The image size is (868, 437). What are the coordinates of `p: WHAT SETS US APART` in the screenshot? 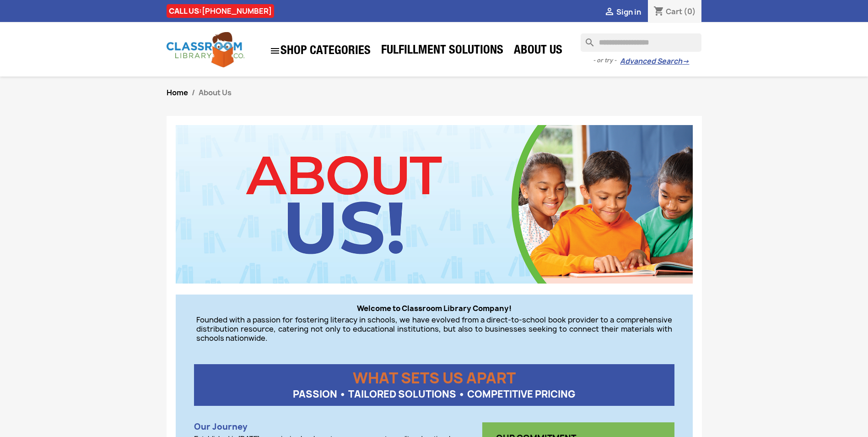 It's located at (434, 373).